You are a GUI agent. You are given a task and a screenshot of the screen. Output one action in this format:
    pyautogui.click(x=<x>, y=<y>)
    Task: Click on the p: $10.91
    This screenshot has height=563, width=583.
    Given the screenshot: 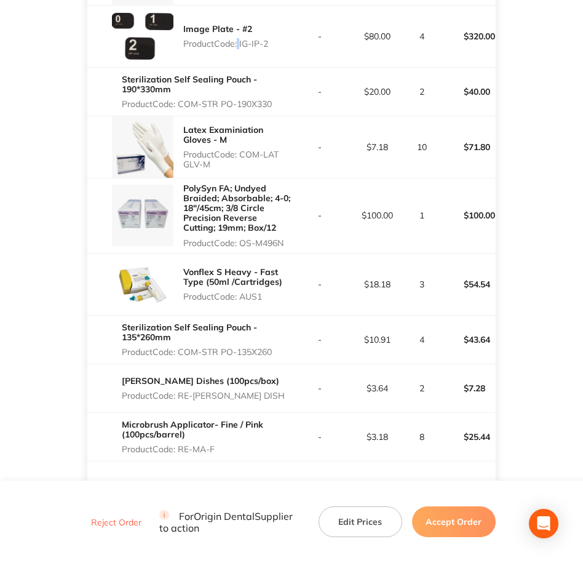 What is the action you would take?
    pyautogui.click(x=377, y=340)
    